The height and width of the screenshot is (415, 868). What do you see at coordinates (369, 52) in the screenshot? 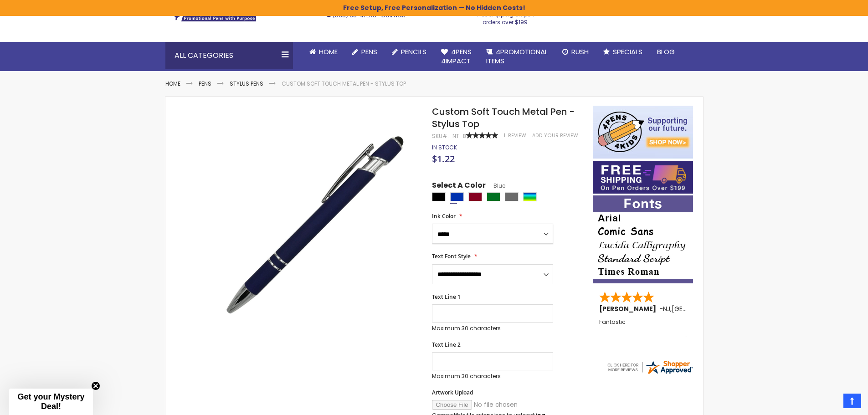
I see `span: Pens` at bounding box center [369, 52].